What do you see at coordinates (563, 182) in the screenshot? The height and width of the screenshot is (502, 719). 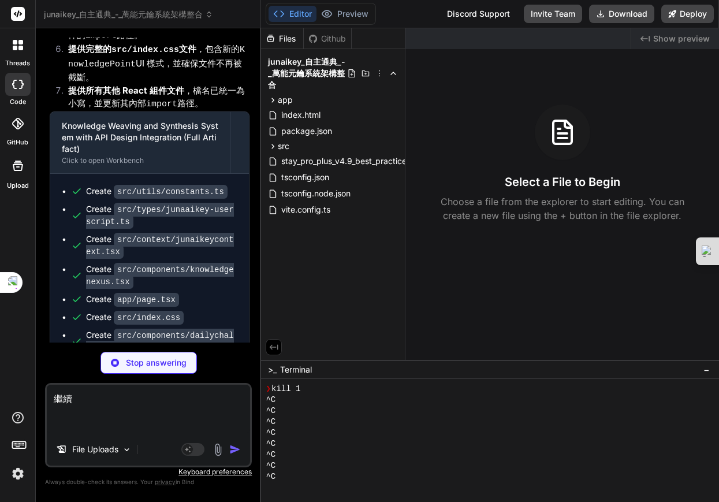 I see `h3: Select a File to Begin` at bounding box center [563, 182].